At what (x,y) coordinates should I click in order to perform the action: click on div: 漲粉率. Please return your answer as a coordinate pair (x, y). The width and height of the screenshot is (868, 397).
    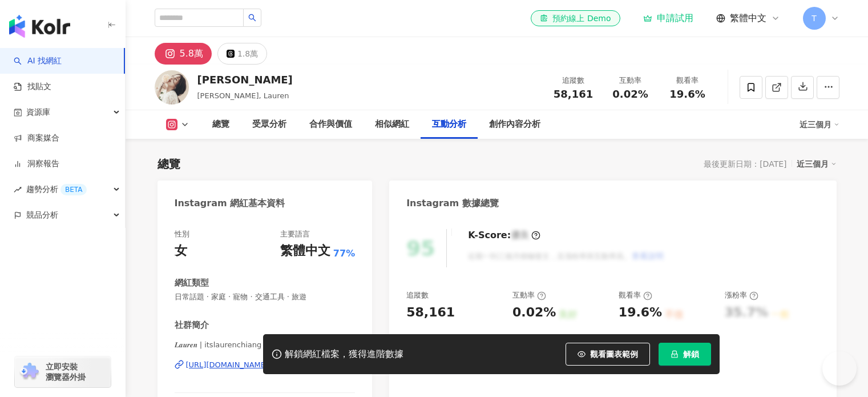
    Looking at the image, I should click on (742, 295).